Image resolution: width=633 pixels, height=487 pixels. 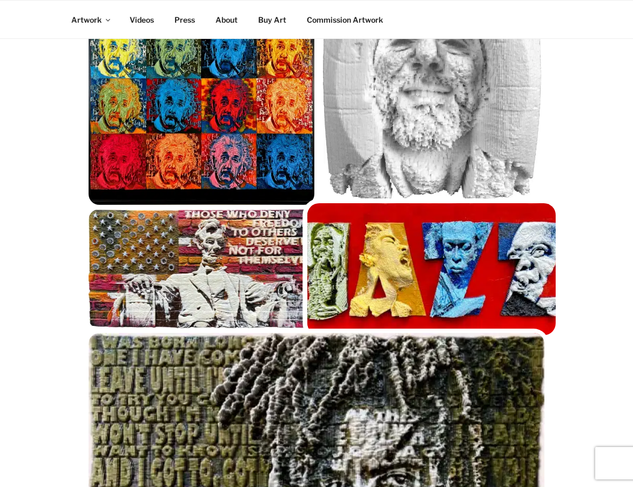 I want to click on a: Buy Art, so click(x=272, y=19).